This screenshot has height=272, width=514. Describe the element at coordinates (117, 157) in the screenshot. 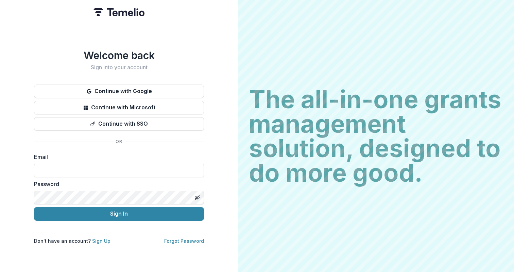

I see `label: Email` at that location.